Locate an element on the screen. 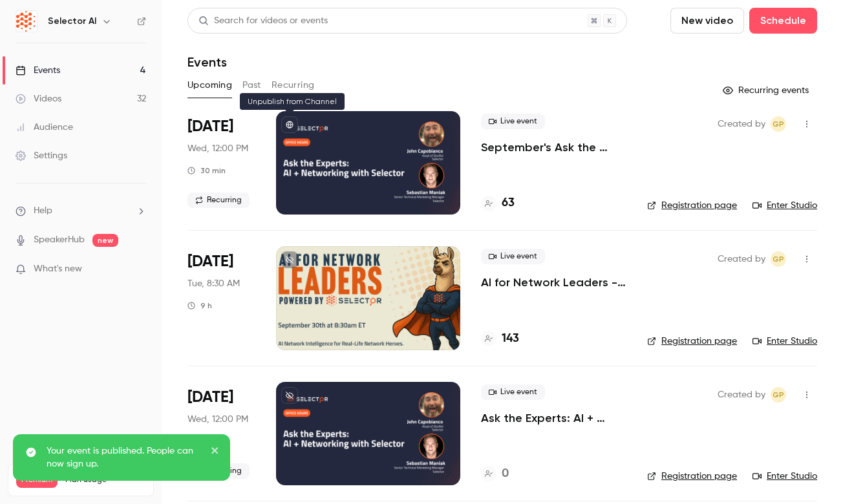 The width and height of the screenshot is (843, 504). a: SpeakerHub is located at coordinates (59, 240).